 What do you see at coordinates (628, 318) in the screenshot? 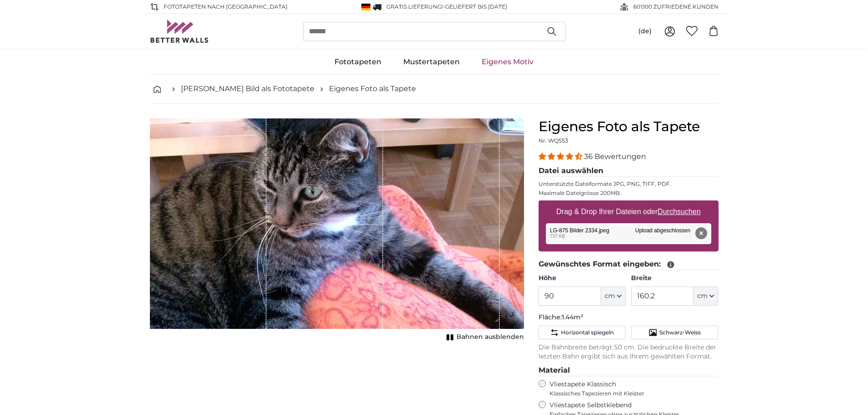
I see `p: Fläche:` at bounding box center [628, 318].